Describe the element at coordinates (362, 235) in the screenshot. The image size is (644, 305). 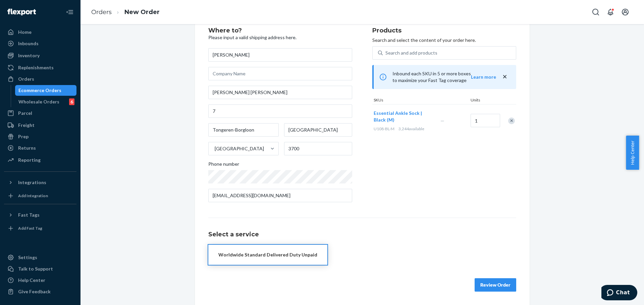
I see `h1: Select a service` at that location.